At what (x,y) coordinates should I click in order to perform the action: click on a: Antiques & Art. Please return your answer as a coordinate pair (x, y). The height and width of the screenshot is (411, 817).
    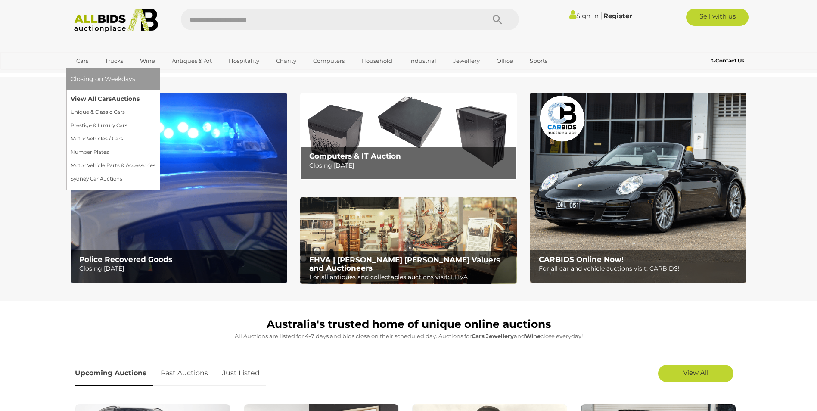
    Looking at the image, I should click on (192, 61).